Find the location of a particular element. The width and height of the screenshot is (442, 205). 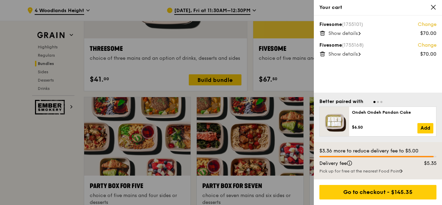

div: $3.36 more to reduce delivery fee to $5.00 is located at coordinates (378, 151).